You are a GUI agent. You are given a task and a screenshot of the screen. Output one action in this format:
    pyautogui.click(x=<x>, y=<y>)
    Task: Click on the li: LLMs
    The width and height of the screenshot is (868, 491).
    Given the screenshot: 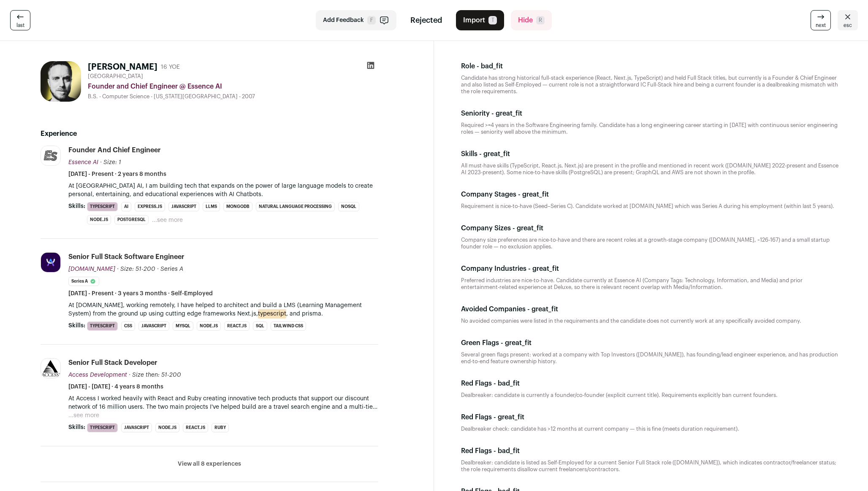 What is the action you would take?
    pyautogui.click(x=211, y=207)
    